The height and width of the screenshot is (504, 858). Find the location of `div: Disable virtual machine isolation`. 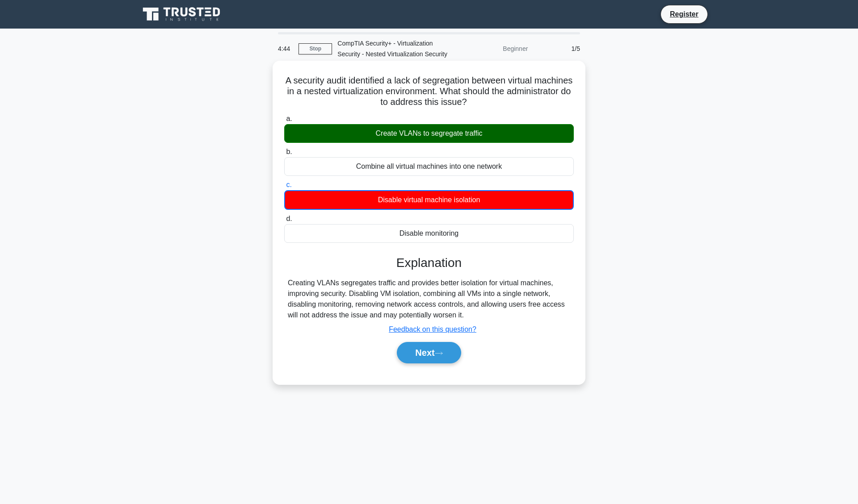

div: Disable virtual machine isolation is located at coordinates (429, 200).